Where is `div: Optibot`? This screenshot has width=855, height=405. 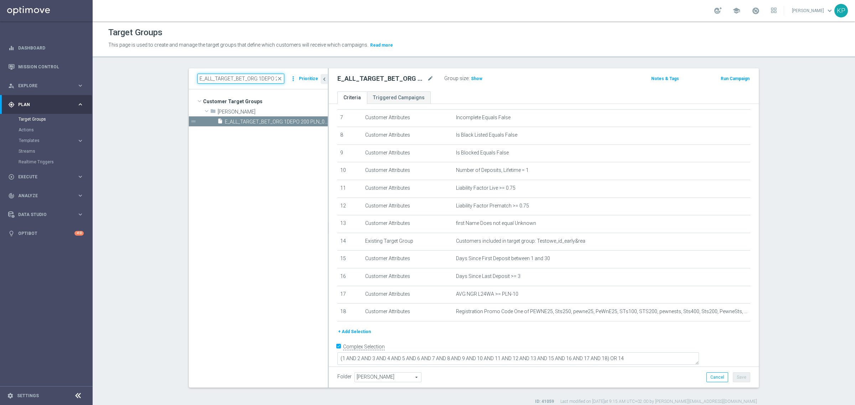 div: Optibot is located at coordinates (46, 233).